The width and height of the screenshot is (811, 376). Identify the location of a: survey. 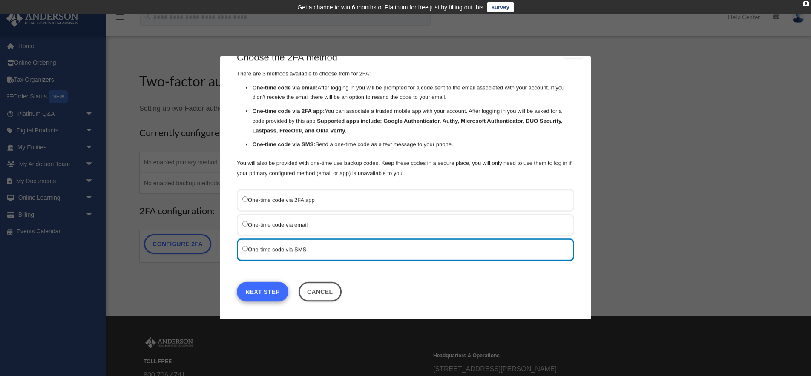
(501, 7).